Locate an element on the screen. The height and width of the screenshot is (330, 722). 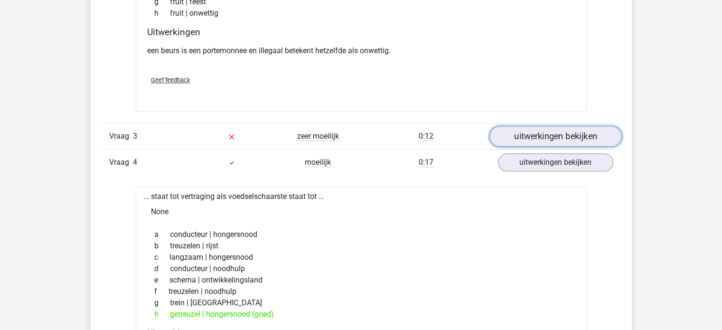
span: 0:12 is located at coordinates (426, 136).